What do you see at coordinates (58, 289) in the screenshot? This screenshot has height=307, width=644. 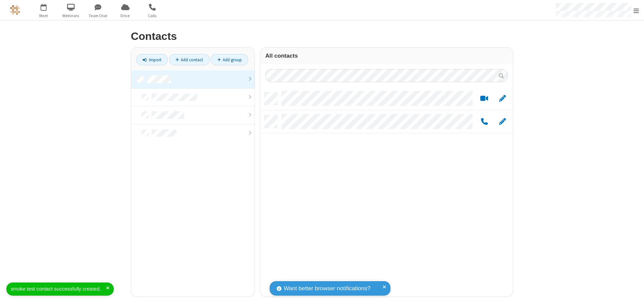 I see `div: smoke test contact successfully created.` at bounding box center [58, 289].